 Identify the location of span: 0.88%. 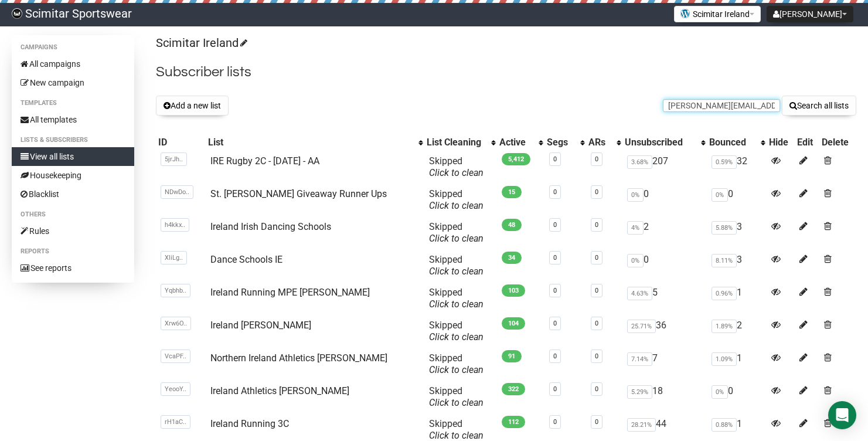
(724, 425).